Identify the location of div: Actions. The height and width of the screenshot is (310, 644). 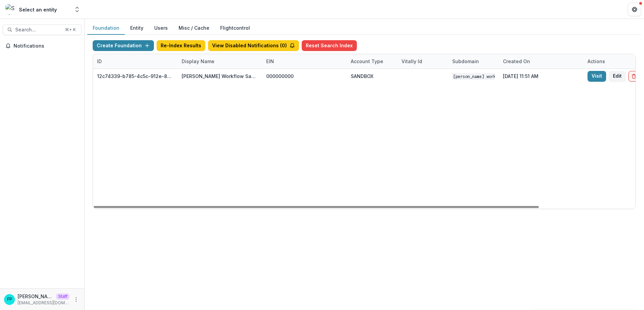
(596, 61).